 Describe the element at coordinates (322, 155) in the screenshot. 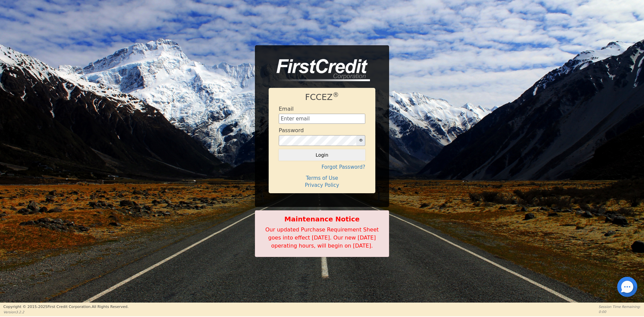

I see `button: Login` at that location.